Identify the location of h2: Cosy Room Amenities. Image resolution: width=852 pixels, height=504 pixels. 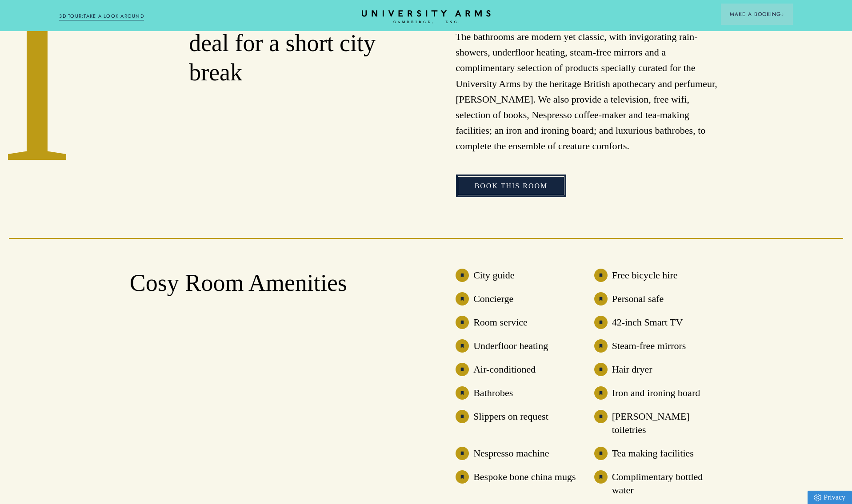
(263, 283).